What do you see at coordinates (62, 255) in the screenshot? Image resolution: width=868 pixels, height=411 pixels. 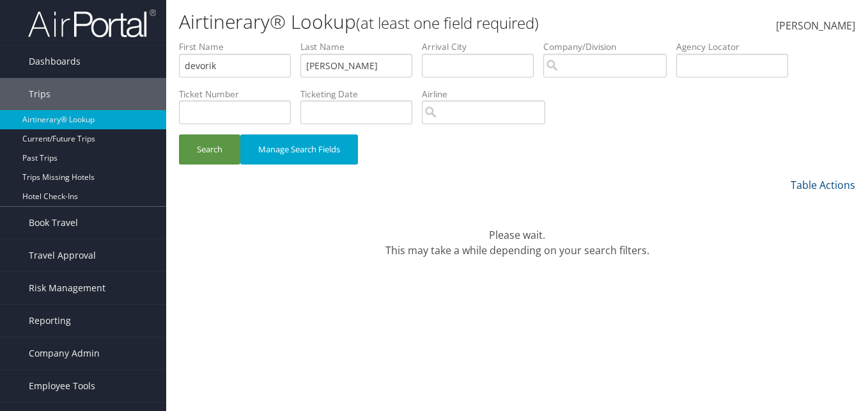 I see `span: Travel Approval` at bounding box center [62, 255].